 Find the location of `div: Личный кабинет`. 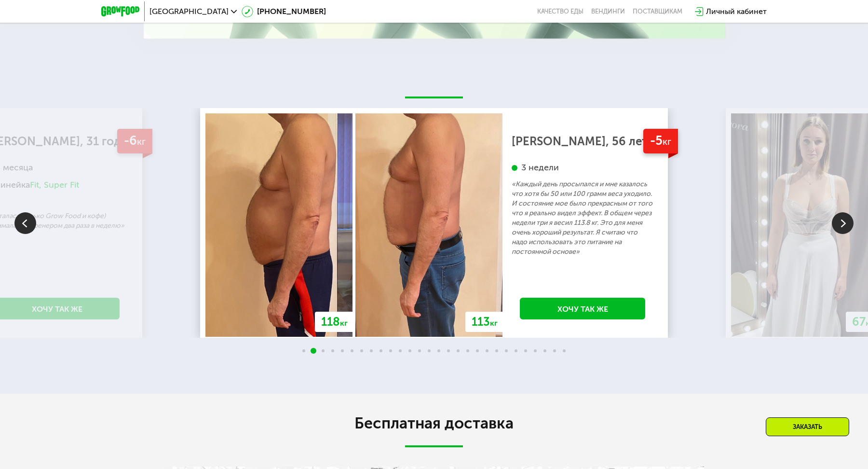

div: Личный кабинет is located at coordinates (736, 12).